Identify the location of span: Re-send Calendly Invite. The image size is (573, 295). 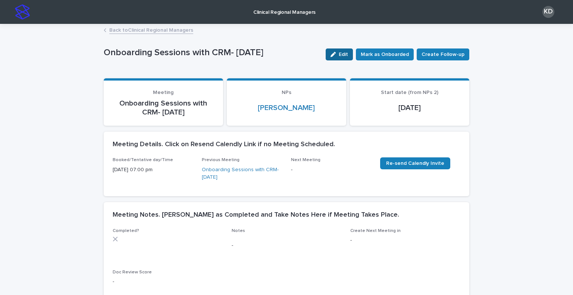
(416, 164).